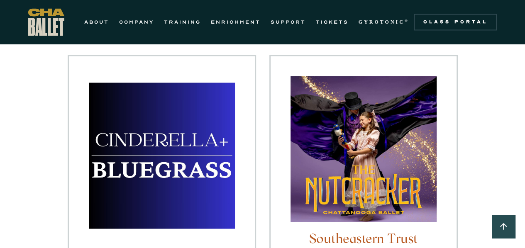  I want to click on strong: GYROTONIC, so click(381, 22).